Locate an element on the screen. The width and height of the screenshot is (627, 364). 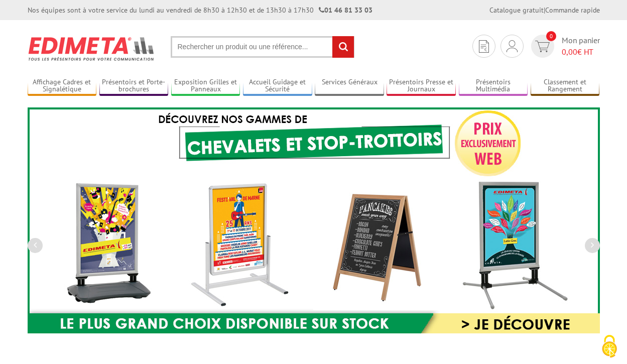
div: Nos équipes sont à votre service du lundi au vendredi de 8h30 à 12h30 et de 13h30 à 17h30 is located at coordinates (200, 10).